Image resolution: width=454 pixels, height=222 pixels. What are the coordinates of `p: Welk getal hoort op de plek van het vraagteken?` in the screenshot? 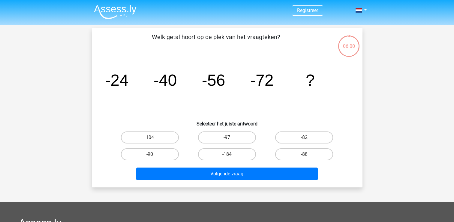 It's located at (216, 41).